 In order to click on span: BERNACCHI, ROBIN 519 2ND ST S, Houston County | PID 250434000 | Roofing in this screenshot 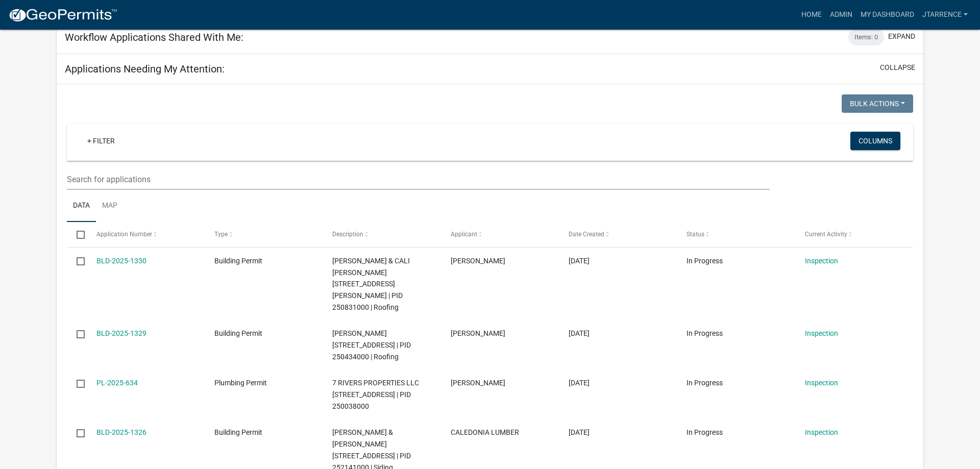, I will do `click(372, 345)`.